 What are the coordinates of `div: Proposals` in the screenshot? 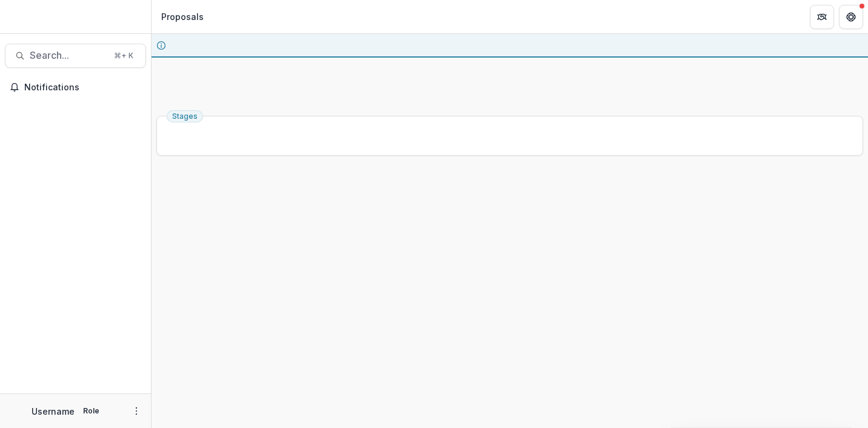 It's located at (183, 16).